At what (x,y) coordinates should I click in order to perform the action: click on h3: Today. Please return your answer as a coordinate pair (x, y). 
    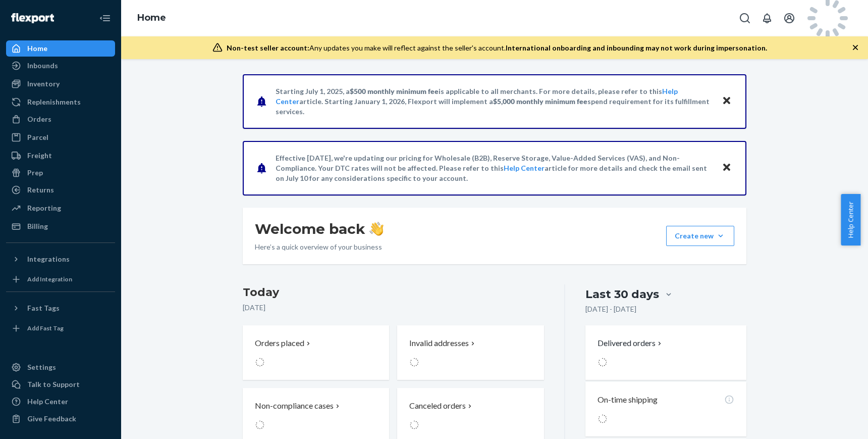
    Looking at the image, I should click on (393, 292).